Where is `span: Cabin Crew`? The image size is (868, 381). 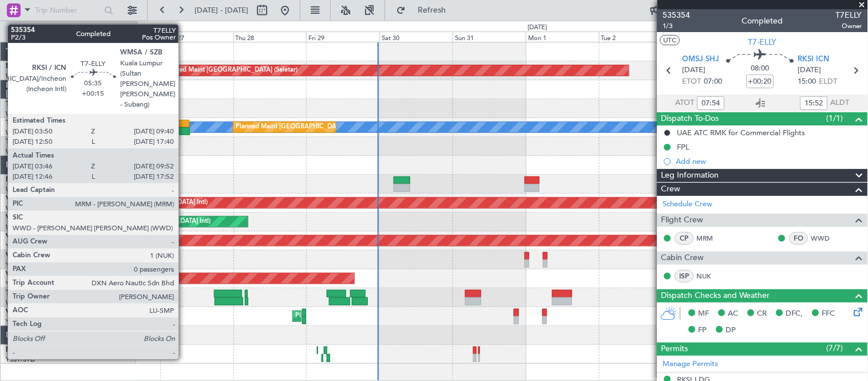 span: Cabin Crew is located at coordinates (683, 258).